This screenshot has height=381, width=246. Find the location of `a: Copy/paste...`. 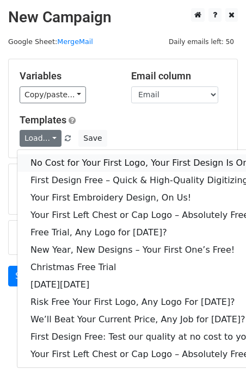

a: Copy/paste... is located at coordinates (53, 95).